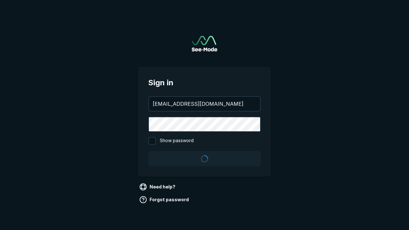  What do you see at coordinates (177, 141) in the screenshot?
I see `span: Show password` at bounding box center [177, 141].